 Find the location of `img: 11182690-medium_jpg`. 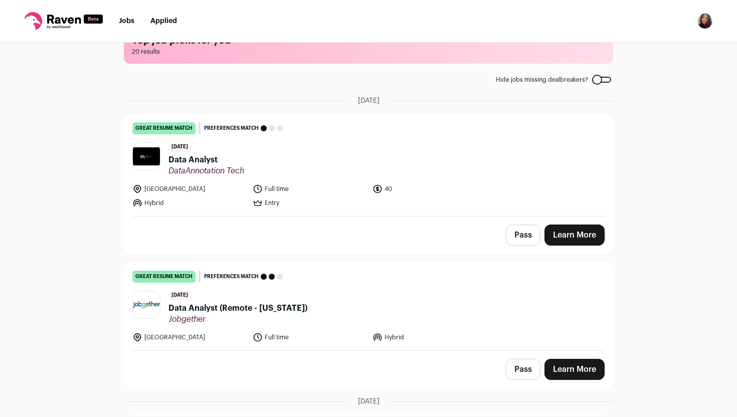

img: 11182690-medium_jpg is located at coordinates (705, 21).